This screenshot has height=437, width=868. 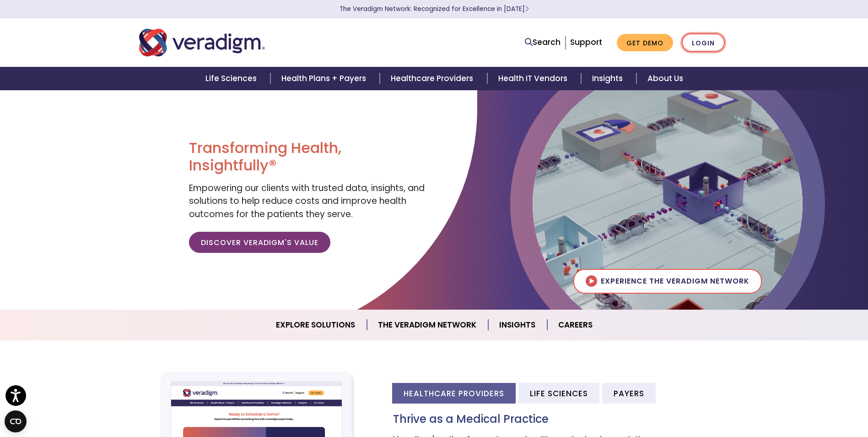 What do you see at coordinates (454, 393) in the screenshot?
I see `li: Healthcare Providers` at bounding box center [454, 393].